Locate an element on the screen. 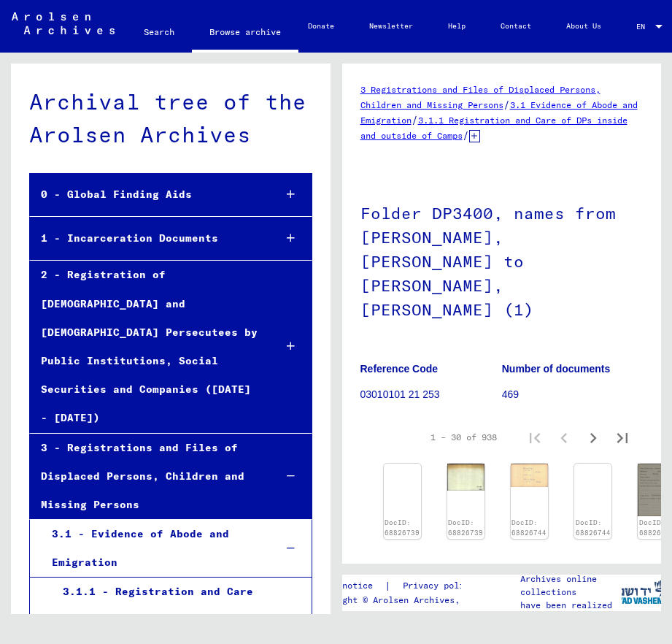 The height and width of the screenshot is (644, 672). button: First page is located at coordinates (535, 437).